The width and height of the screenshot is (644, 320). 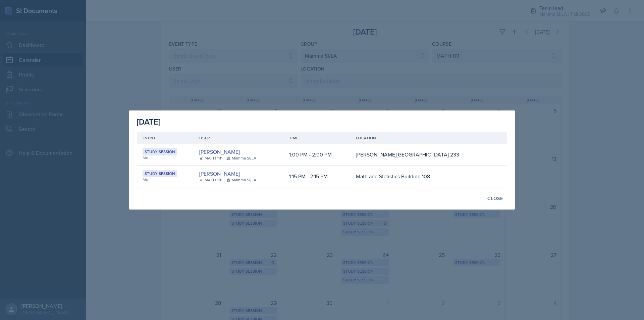 I want to click on th: User, so click(x=239, y=138).